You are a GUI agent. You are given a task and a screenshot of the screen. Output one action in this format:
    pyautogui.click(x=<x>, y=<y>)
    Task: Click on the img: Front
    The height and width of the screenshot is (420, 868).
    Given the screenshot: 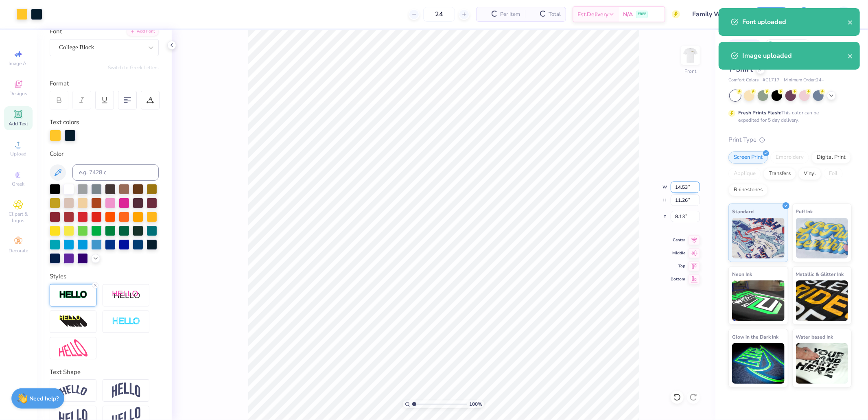 What is the action you would take?
    pyautogui.click(x=691, y=55)
    